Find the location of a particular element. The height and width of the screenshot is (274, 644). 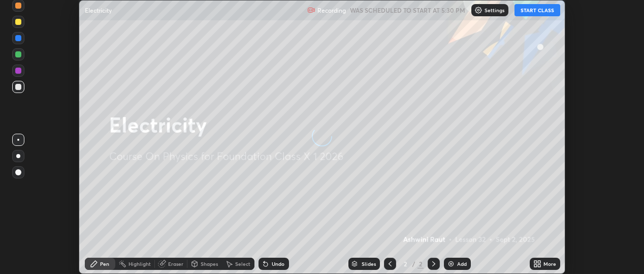

div: Undo is located at coordinates (278, 264).